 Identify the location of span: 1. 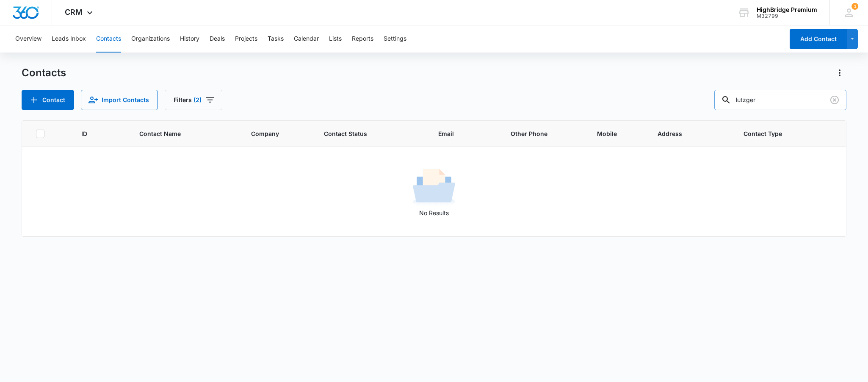
(855, 7).